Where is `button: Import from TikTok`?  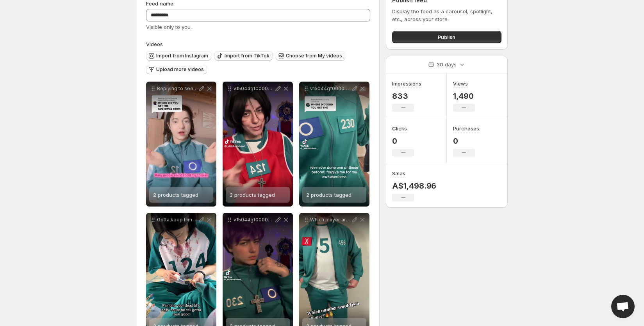
button: Import from TikTok is located at coordinates (243, 56).